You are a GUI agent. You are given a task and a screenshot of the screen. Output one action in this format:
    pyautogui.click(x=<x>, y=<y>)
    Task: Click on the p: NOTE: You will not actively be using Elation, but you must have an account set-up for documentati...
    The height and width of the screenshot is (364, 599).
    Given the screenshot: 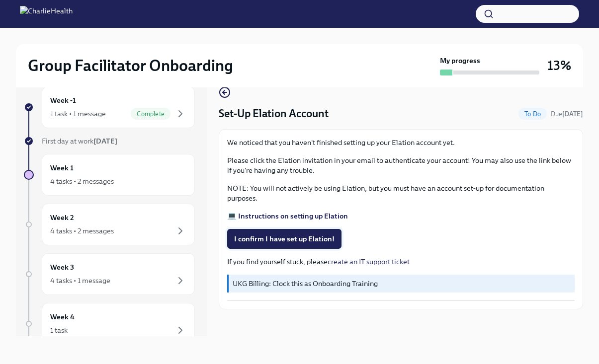 What is the action you would take?
    pyautogui.click(x=400, y=193)
    